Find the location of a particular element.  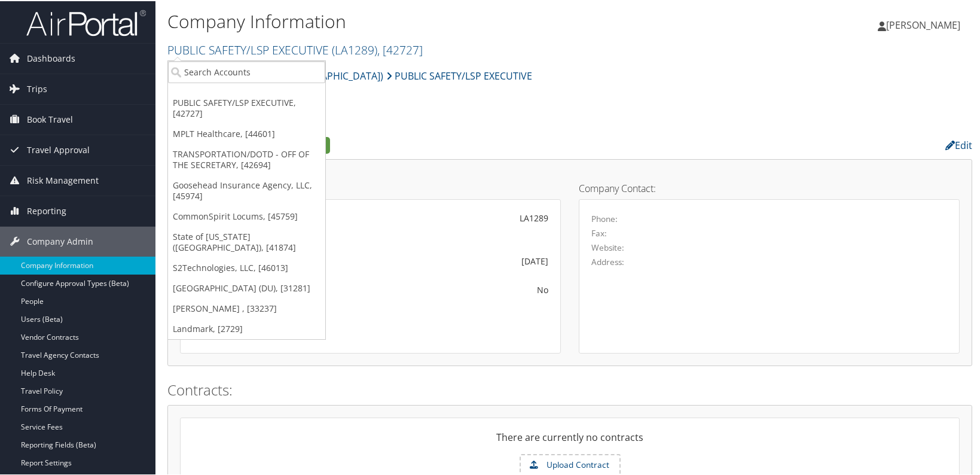

label: Website: is located at coordinates (608, 247).